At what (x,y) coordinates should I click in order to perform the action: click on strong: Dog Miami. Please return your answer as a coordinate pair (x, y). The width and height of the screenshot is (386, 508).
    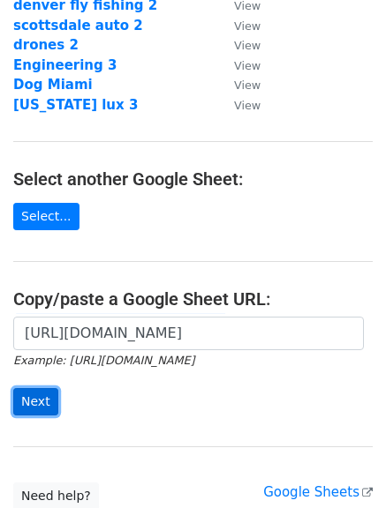
    Looking at the image, I should click on (53, 85).